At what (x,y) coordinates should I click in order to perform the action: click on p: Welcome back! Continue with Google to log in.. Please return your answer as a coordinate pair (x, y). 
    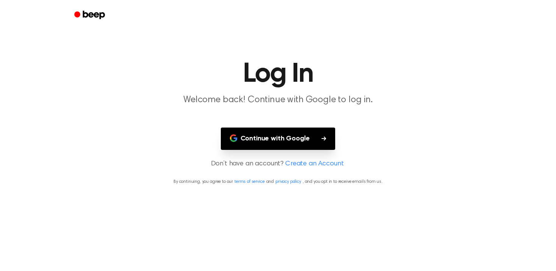
    Looking at the image, I should click on (278, 100).